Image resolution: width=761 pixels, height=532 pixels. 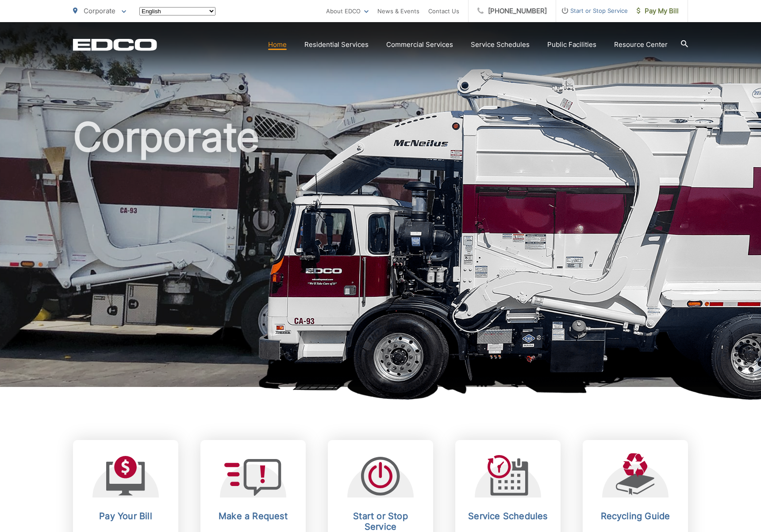 What do you see at coordinates (657, 11) in the screenshot?
I see `span: Pay My Bill` at bounding box center [657, 11].